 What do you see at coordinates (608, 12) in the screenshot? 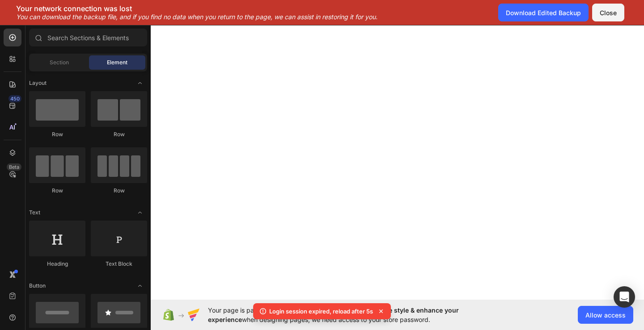
I see `div: Close` at bounding box center [608, 12].